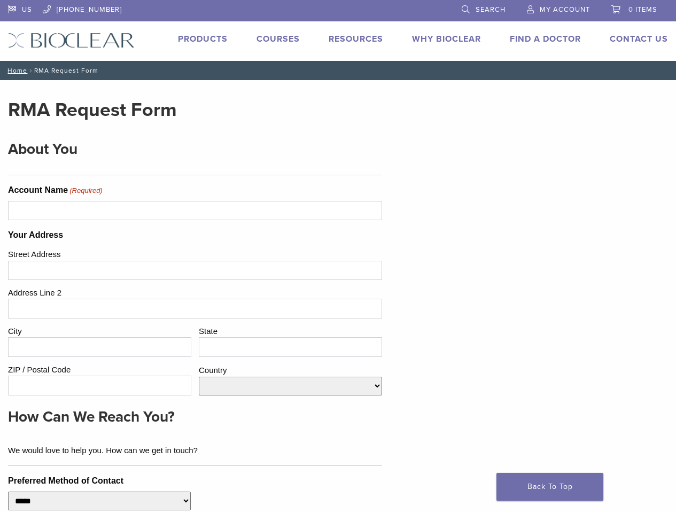  What do you see at coordinates (278, 39) in the screenshot?
I see `a: Courses` at bounding box center [278, 39].